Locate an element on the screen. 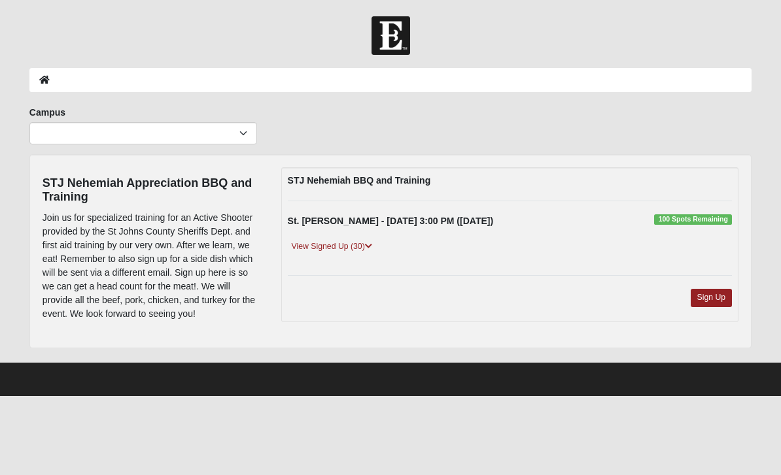  h4: STJ Nehemiah Appreciation BBQ and Training is located at coordinates (152, 190).